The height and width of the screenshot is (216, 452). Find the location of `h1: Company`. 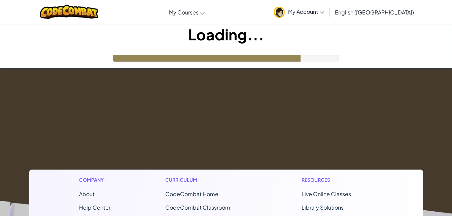

h1: Company is located at coordinates (95, 180).